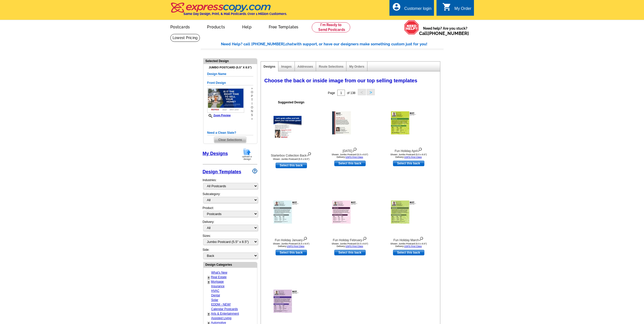  Describe the element at coordinates (226, 100) in the screenshot. I see `img: RMXPJB_Starterbox_Collection.jpg` at that location.